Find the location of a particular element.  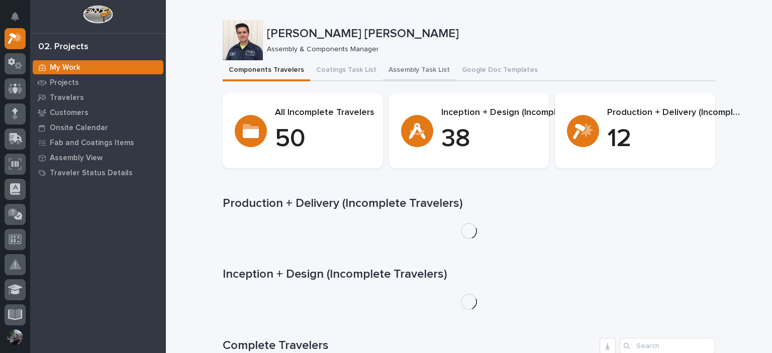

button: Google Doc Templates is located at coordinates (499, 71).